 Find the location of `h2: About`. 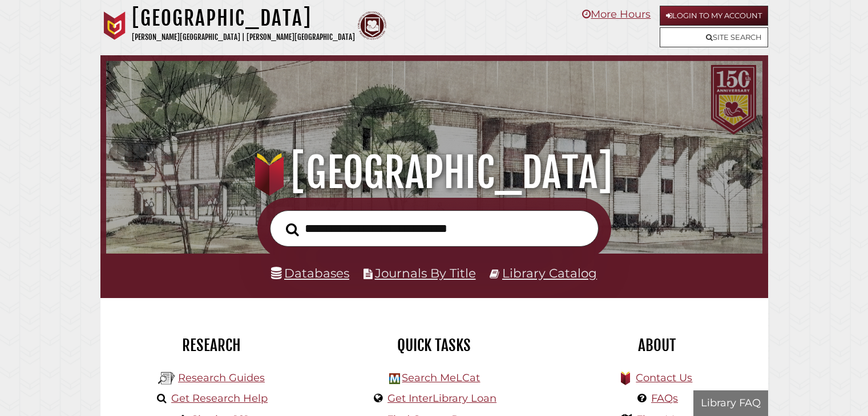

h2: About is located at coordinates (657, 345).